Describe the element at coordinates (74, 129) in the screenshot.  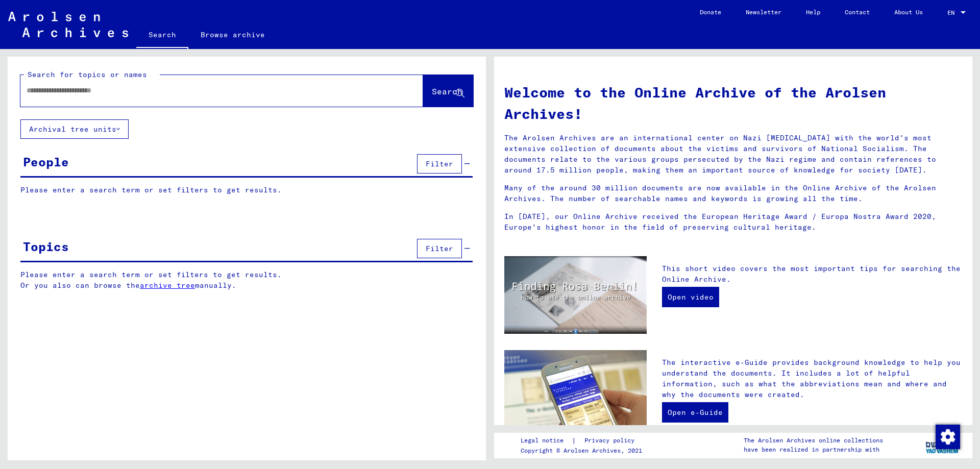
I see `button: Archival tree units` at that location.